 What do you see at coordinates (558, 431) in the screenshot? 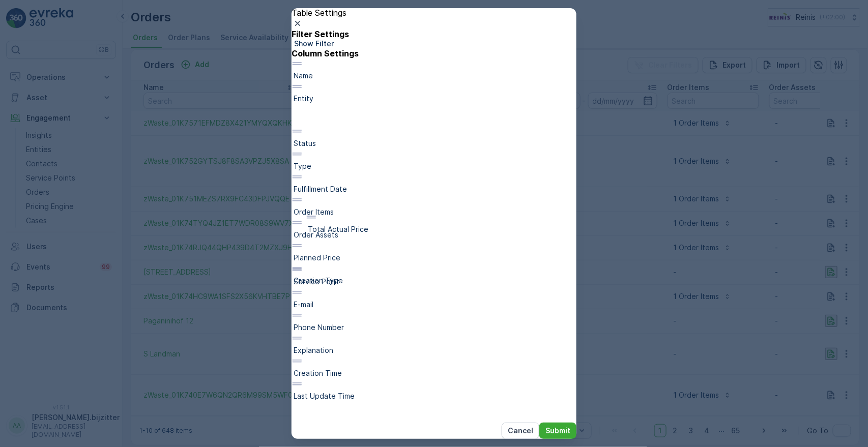
I see `p: Submit` at bounding box center [558, 431].